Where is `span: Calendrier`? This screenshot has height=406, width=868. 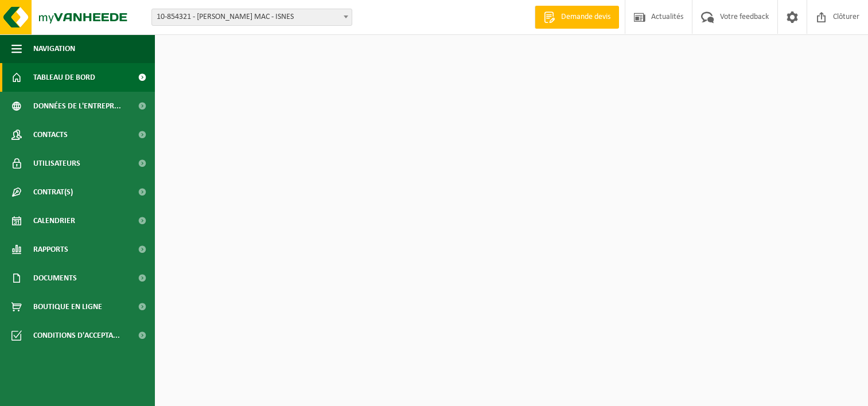
span: Calendrier is located at coordinates (54, 221).